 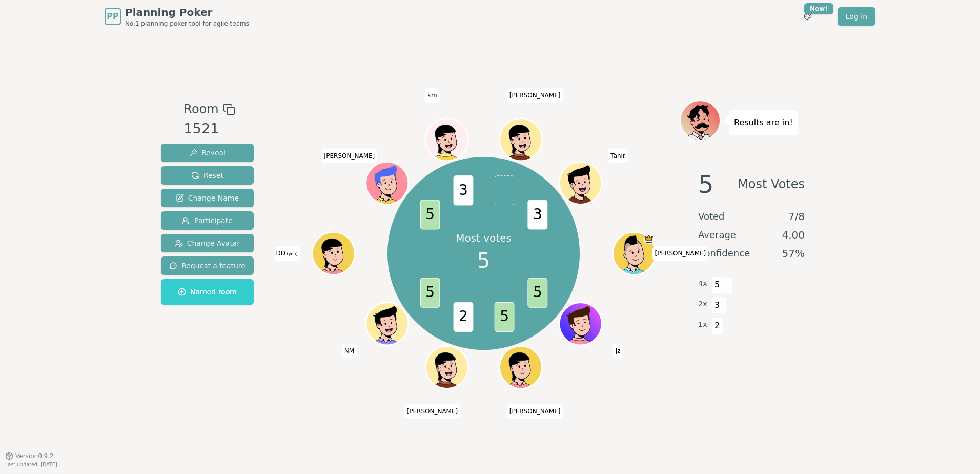 I want to click on a: PPPlanning PokerNo.1 planning poker tool for agile teams, so click(x=177, y=16).